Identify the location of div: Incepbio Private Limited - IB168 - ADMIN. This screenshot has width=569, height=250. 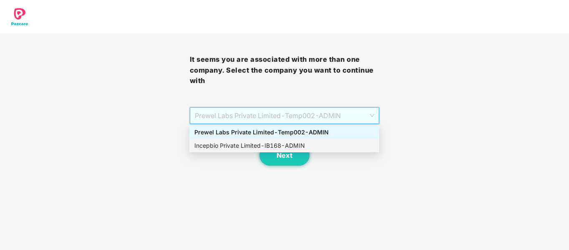
(284, 146).